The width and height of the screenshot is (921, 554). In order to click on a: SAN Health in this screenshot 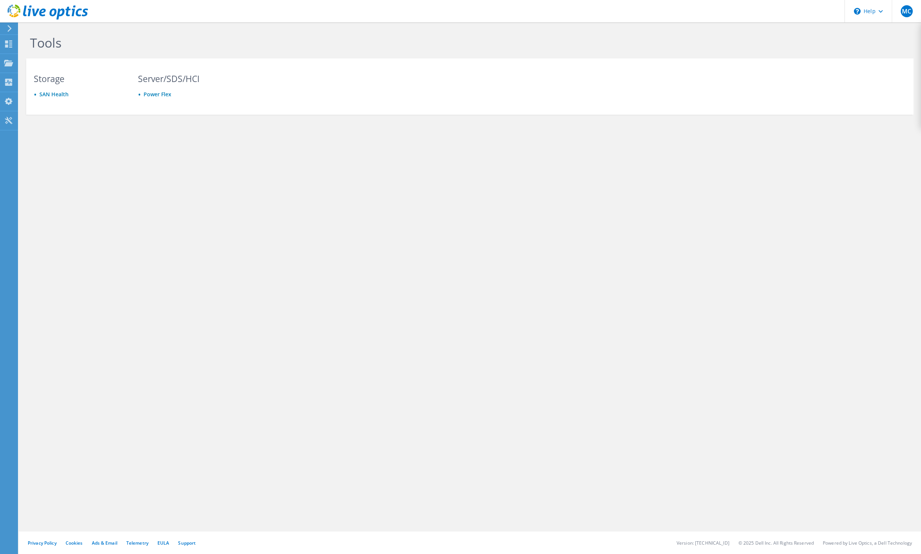, I will do `click(54, 94)`.